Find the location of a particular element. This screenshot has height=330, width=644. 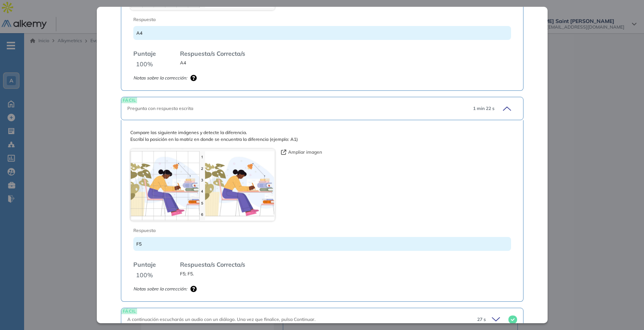

span: 27 s is located at coordinates (482, 320).